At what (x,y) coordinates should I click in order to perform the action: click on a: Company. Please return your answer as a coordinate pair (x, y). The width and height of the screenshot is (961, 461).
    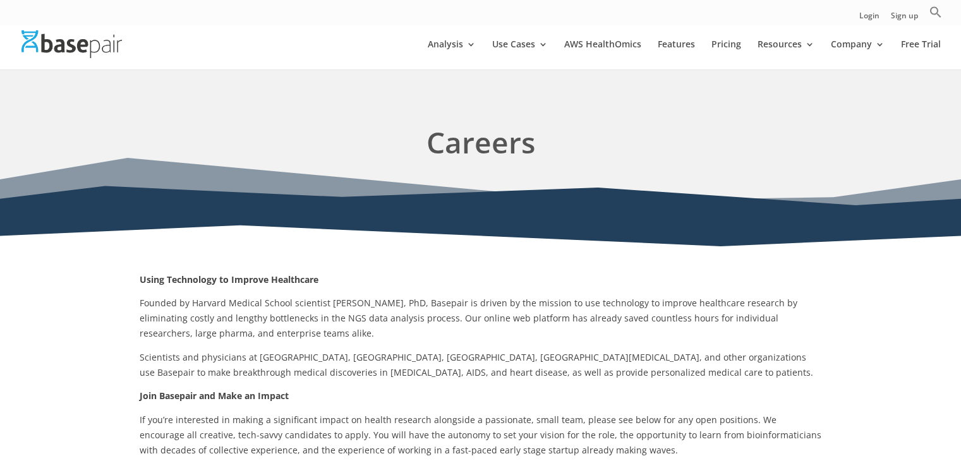
    Looking at the image, I should click on (857, 54).